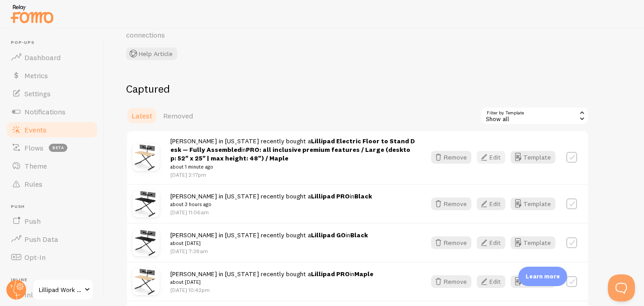 This screenshot has height=306, width=644. Describe the element at coordinates (37, 93) in the screenshot. I see `span: Settings` at that location.